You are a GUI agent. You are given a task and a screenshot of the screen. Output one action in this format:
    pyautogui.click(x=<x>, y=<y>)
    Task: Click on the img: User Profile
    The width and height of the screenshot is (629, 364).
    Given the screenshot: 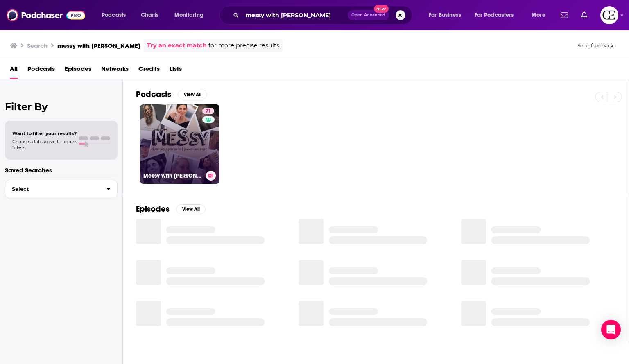 What is the action you would take?
    pyautogui.click(x=610, y=15)
    